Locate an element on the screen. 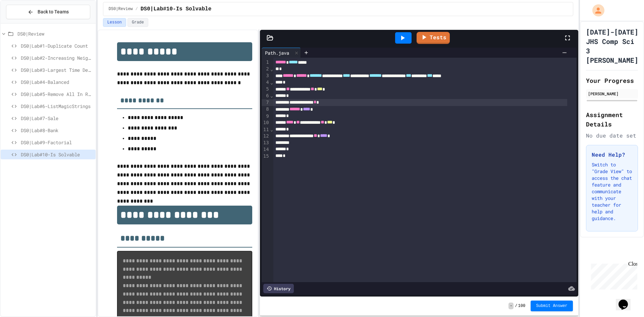 The height and width of the screenshot is (317, 644). h3: Need Help? is located at coordinates (611, 155).